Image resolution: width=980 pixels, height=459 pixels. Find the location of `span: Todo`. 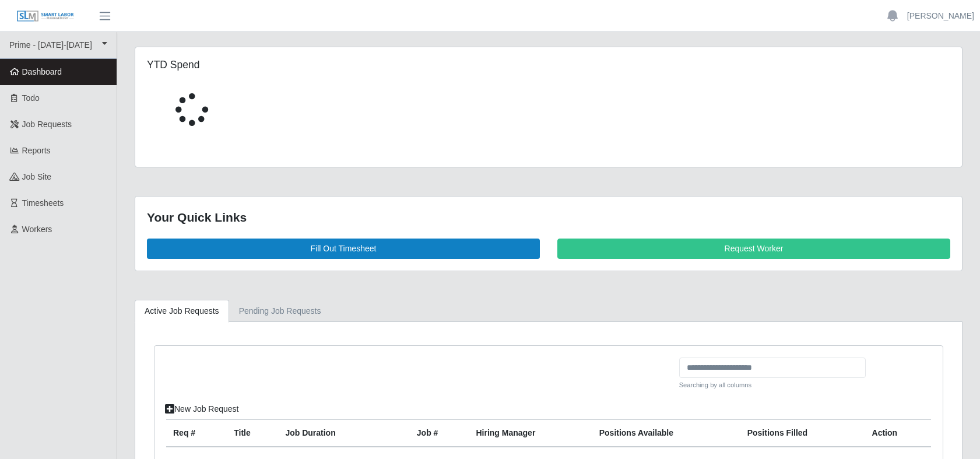

span: Todo is located at coordinates (31, 98).